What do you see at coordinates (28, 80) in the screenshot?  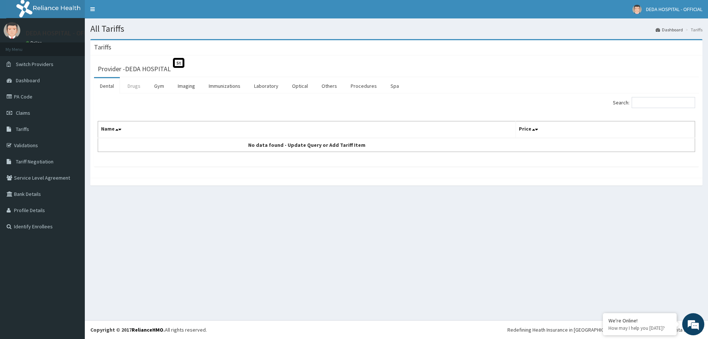 I see `span: Dashboard` at bounding box center [28, 80].